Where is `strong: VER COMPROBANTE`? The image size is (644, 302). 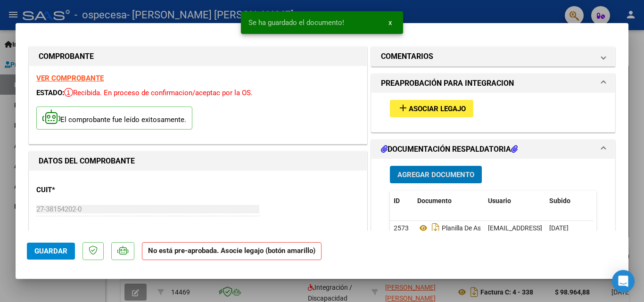 strong: VER COMPROBANTE is located at coordinates (70, 78).